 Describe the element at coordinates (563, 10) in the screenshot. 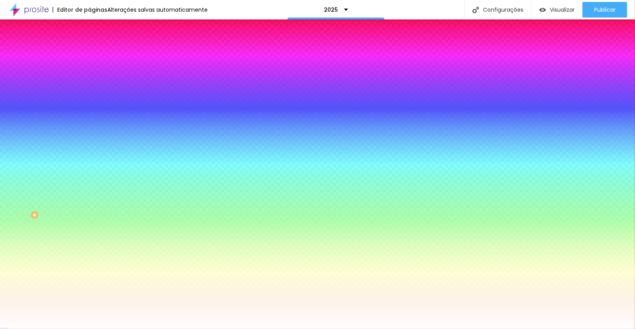

I see `span: Visualizar` at that location.